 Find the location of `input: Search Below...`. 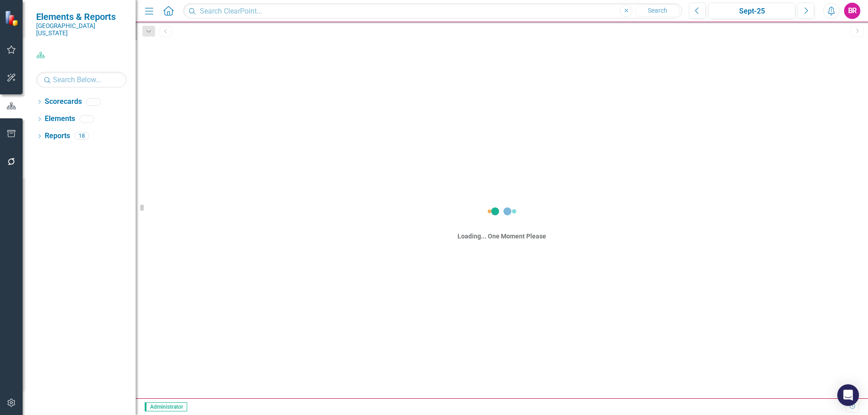

input: Search Below... is located at coordinates (81, 79).